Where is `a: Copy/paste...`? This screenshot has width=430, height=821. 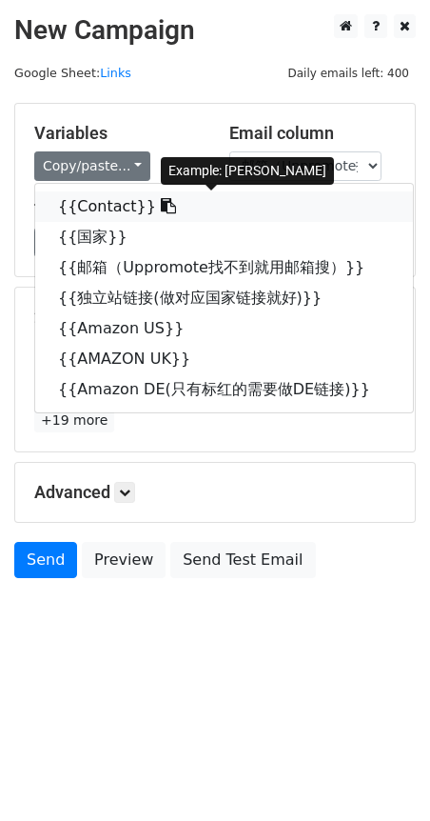 a: Copy/paste... is located at coordinates (92, 166).